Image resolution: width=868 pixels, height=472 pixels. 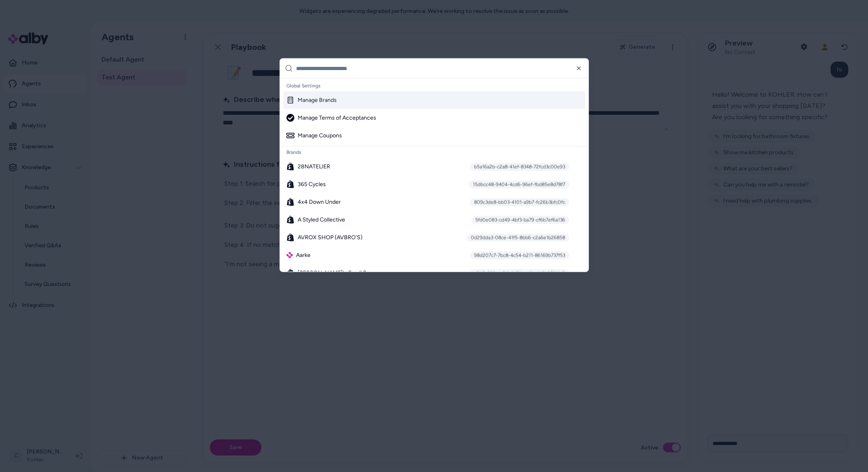 What do you see at coordinates (321, 220) in the screenshot?
I see `span: A Styled Collective` at bounding box center [321, 220].